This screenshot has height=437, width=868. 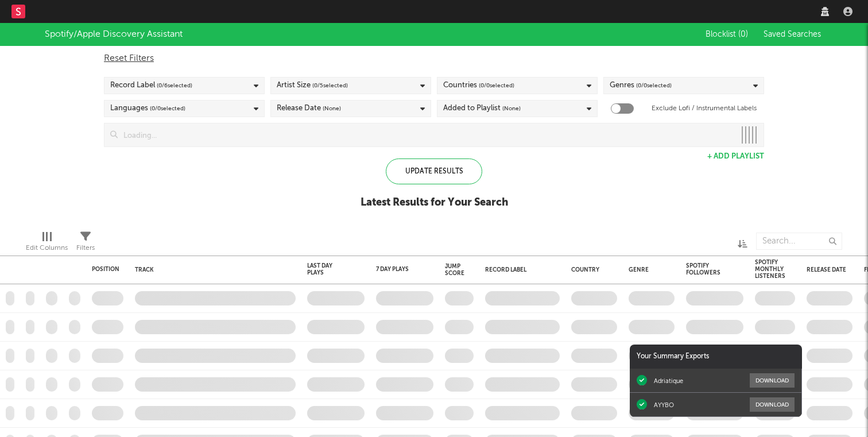 What do you see at coordinates (648, 270) in the screenshot?
I see `div: Genre` at bounding box center [648, 270].